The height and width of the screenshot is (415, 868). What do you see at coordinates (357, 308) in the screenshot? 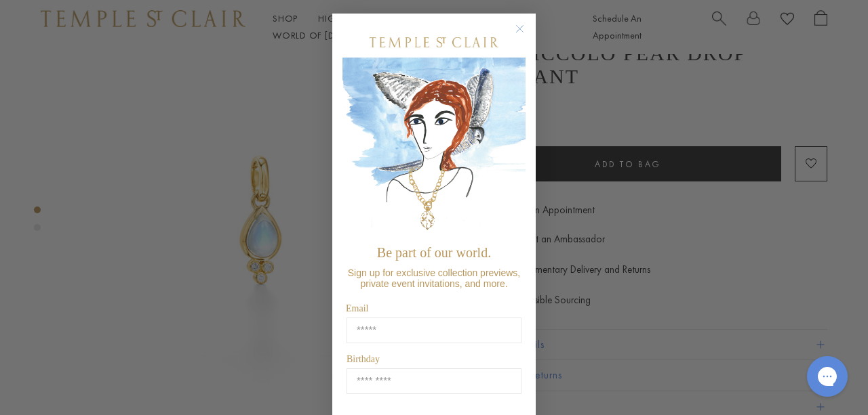
I see `span: Email` at bounding box center [357, 308].